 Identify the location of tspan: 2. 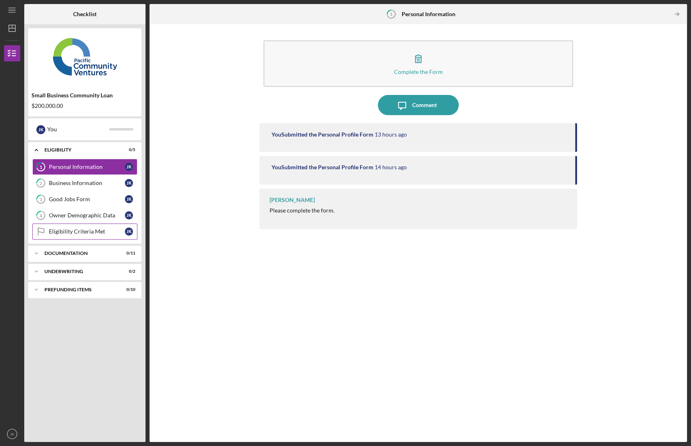
(41, 183).